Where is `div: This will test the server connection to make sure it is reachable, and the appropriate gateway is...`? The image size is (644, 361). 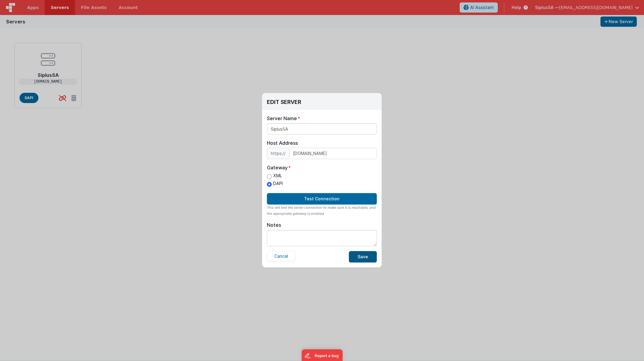 div: This will test the server connection to make sure it is reachable, and the appropriate gateway is... is located at coordinates (322, 211).